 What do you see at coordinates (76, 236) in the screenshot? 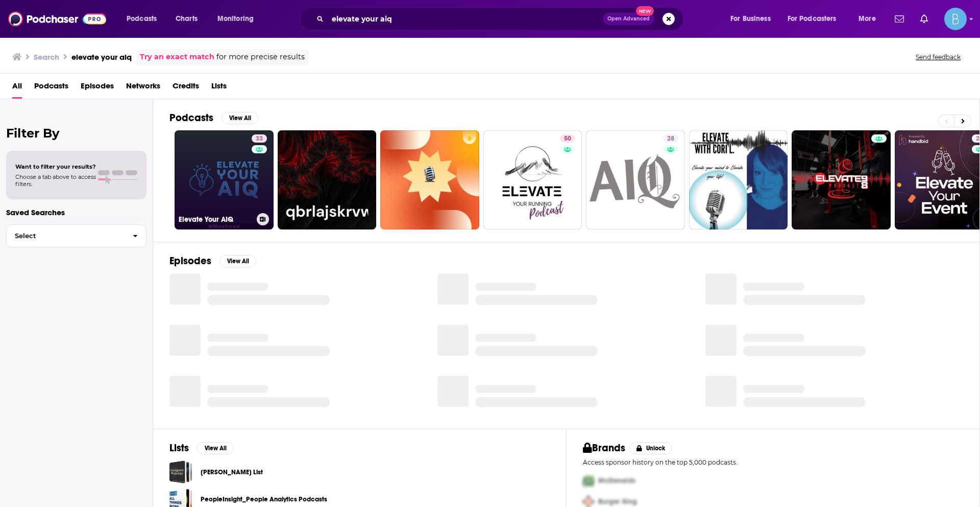
I see `button: Select` at bounding box center [76, 236].